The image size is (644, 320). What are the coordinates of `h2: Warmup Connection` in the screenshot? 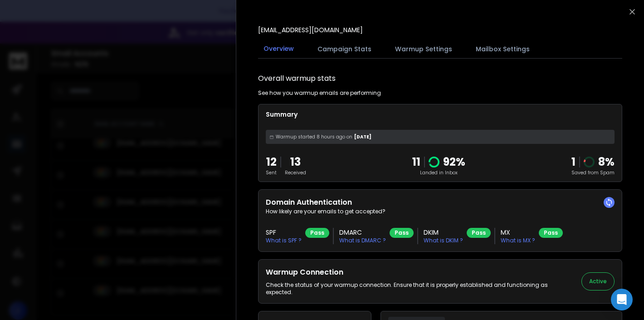 It's located at (418, 272).